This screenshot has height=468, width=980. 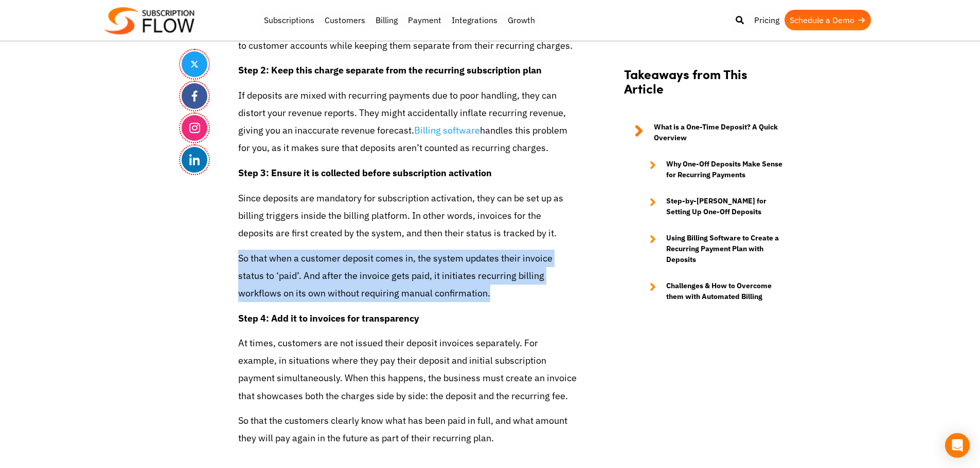 I want to click on strong: Step 4: Add it to invoices for transparency, so click(x=329, y=318).